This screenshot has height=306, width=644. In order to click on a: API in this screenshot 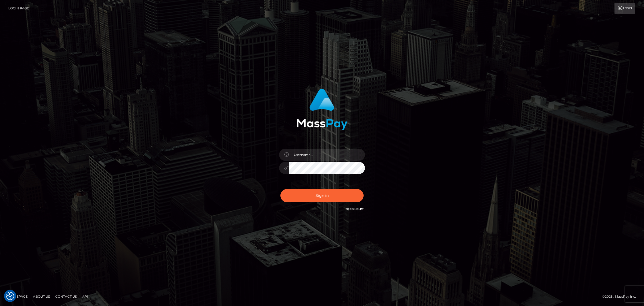, I will do `click(85, 296)`.